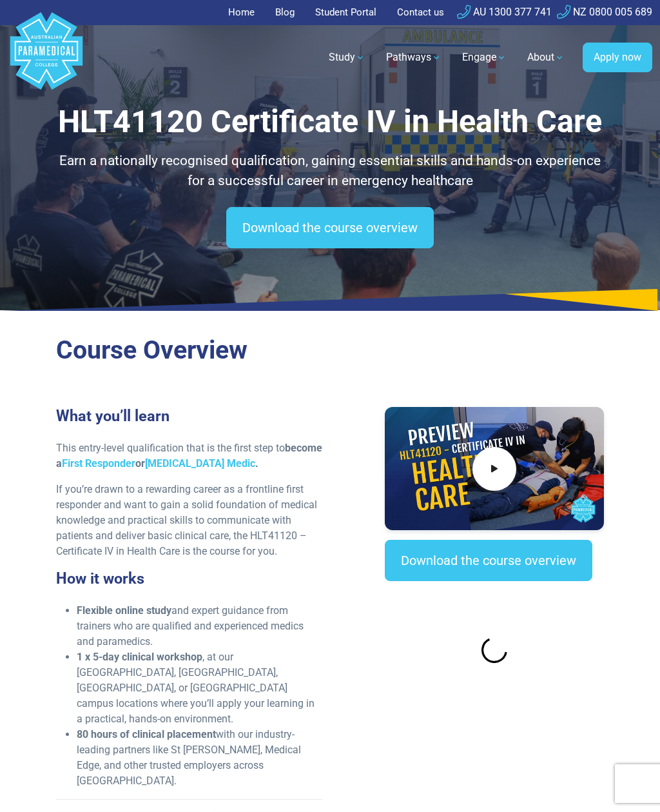 This screenshot has height=812, width=660. What do you see at coordinates (330, 351) in the screenshot?
I see `h2: Course Overview` at bounding box center [330, 351].